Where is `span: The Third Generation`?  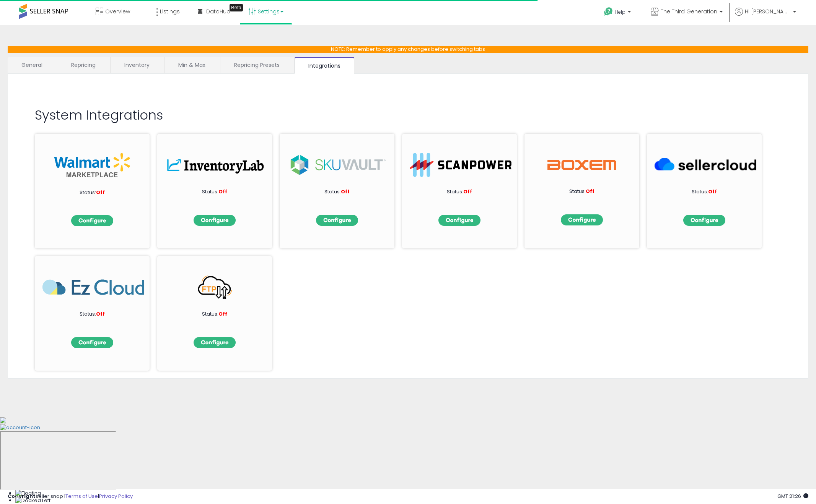 span: The Third Generation is located at coordinates (689, 12).